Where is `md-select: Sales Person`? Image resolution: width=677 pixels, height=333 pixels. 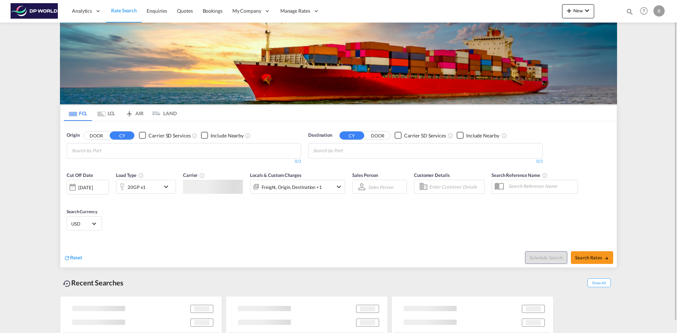
md-select: Sales Person is located at coordinates (381, 187).